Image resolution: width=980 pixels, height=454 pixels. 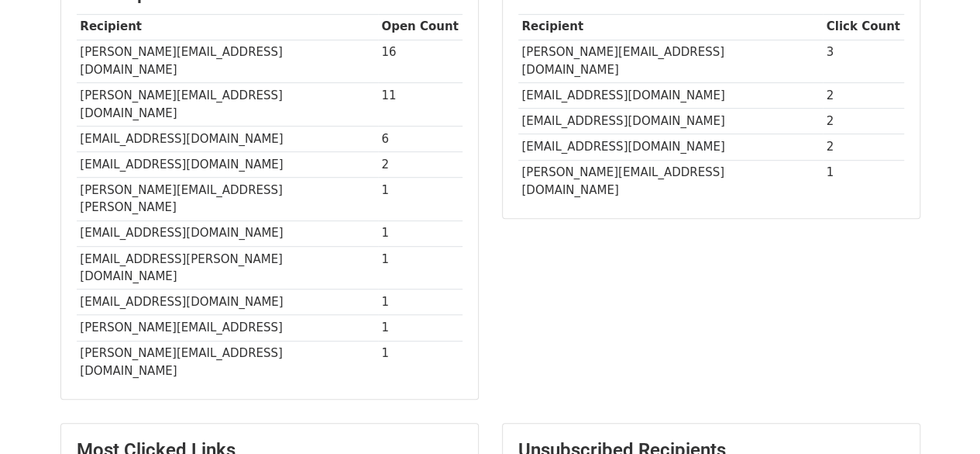 I want to click on td: 16, so click(x=420, y=61).